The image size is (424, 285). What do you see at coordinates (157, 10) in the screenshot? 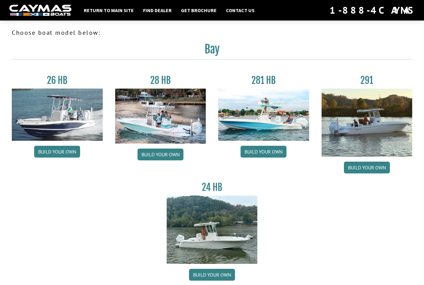
I see `a: Find Dealer` at bounding box center [157, 10].